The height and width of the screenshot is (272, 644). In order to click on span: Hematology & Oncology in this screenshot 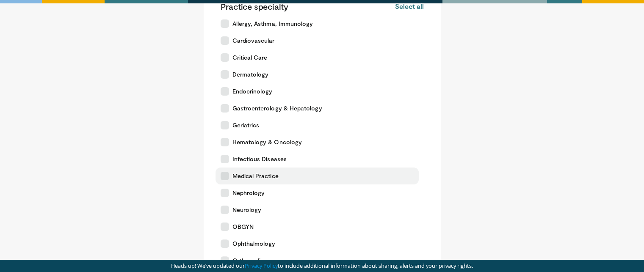, I will do `click(267, 142)`.